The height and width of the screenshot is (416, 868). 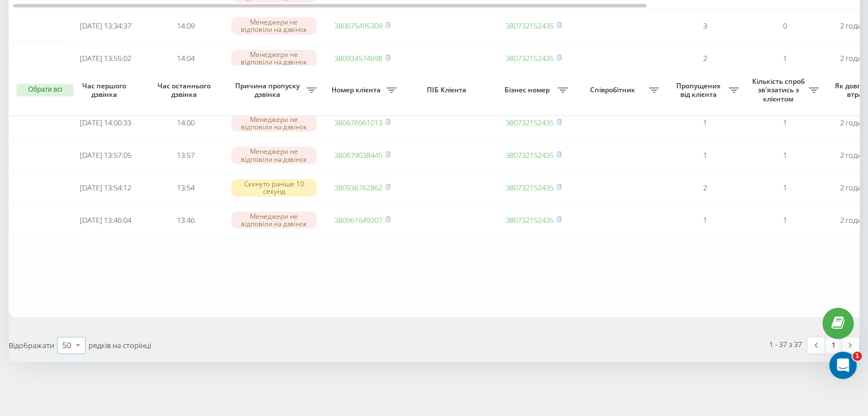 What do you see at coordinates (106, 90) in the screenshot?
I see `span: Час першого дзвінка` at bounding box center [106, 90].